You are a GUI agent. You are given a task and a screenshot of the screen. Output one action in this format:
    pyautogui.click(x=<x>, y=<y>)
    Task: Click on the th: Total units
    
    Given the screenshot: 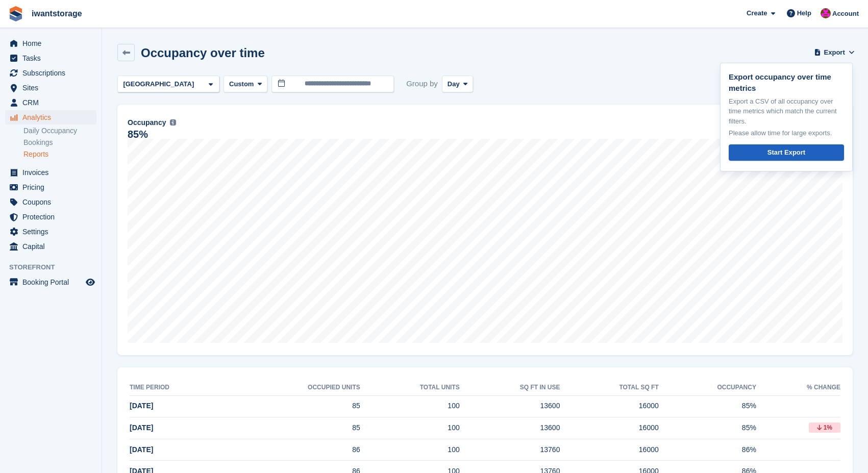 What is the action you would take?
    pyautogui.click(x=410, y=388)
    